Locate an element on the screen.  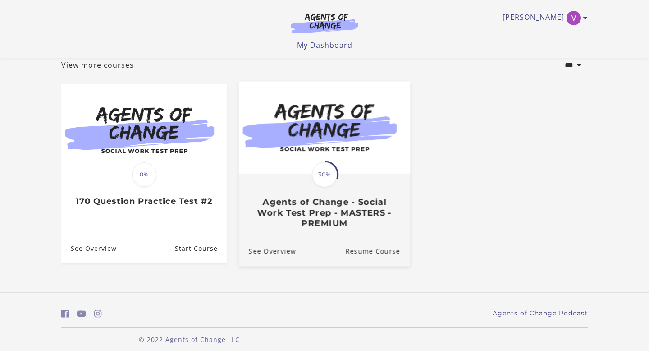
a: https://www.facebook.com/groups/aswbtestprep (Open in a new window) is located at coordinates (65, 313).